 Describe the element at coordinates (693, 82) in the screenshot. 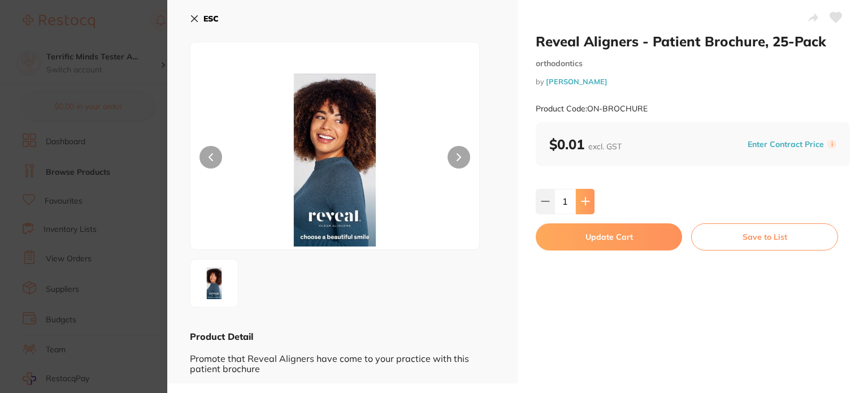

I see `small: by` at that location.